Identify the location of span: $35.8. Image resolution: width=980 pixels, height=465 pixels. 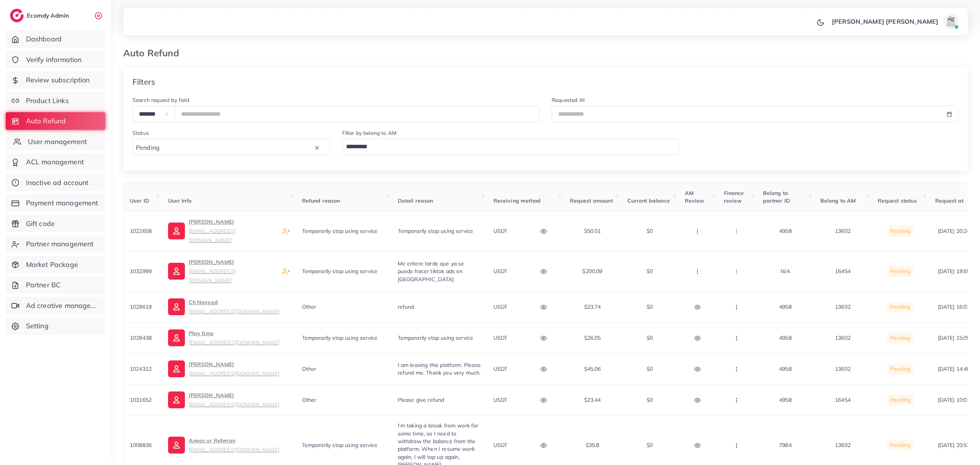
(593, 445).